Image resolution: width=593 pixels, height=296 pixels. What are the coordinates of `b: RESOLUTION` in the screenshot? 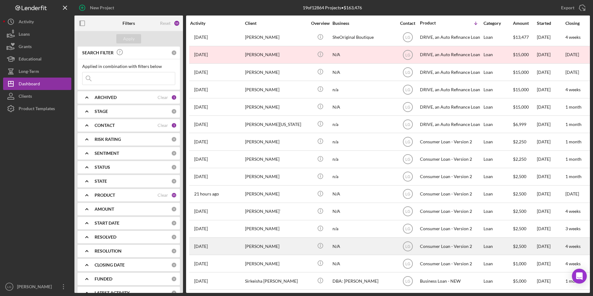 It's located at (108, 251).